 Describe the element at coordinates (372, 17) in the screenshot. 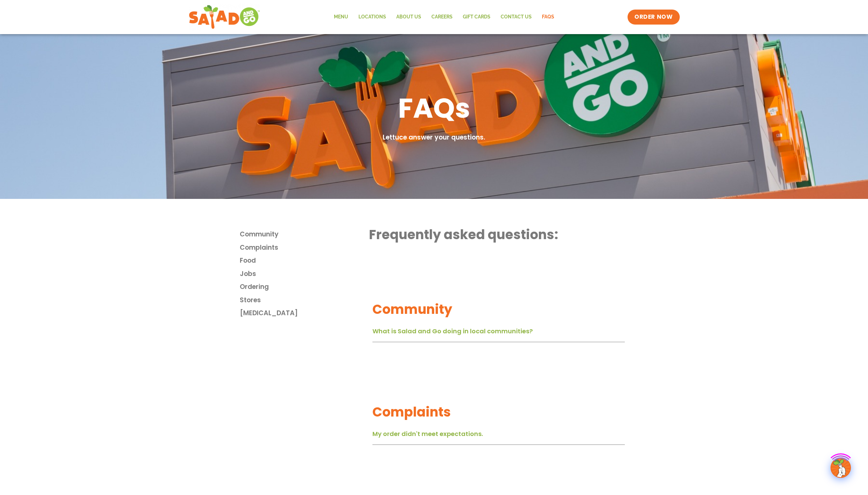

I see `a: Locations` at that location.